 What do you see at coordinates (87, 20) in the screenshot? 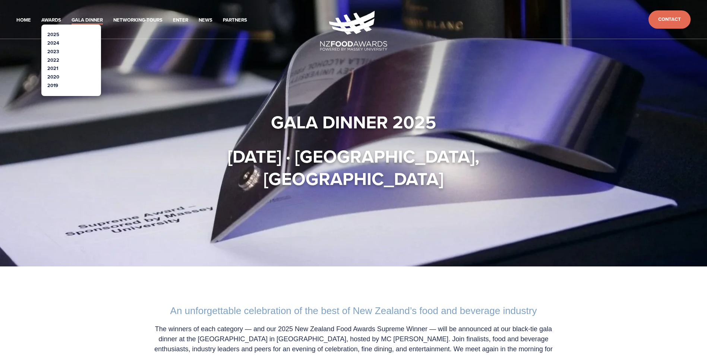
I see `a: Gala Dinner` at bounding box center [87, 20].